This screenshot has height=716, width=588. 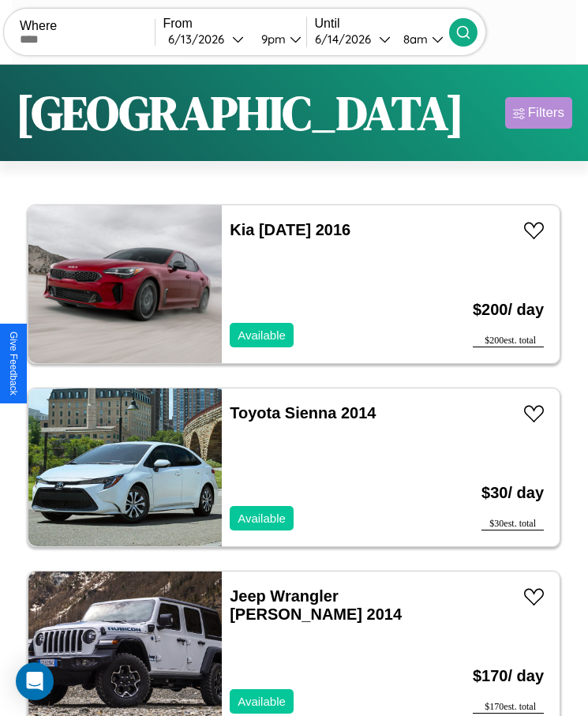 What do you see at coordinates (14, 363) in the screenshot?
I see `div: Give Feedback` at bounding box center [14, 363].